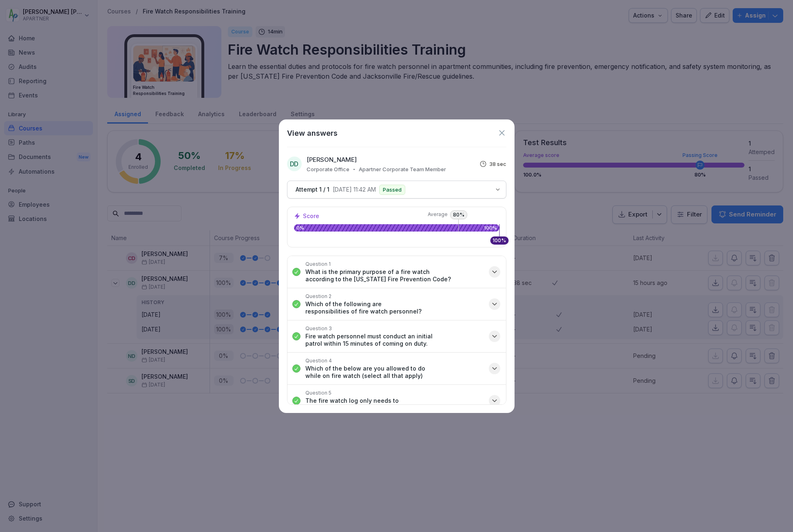  Describe the element at coordinates (312, 189) in the screenshot. I see `p: Attempt 1 / 1` at that location.